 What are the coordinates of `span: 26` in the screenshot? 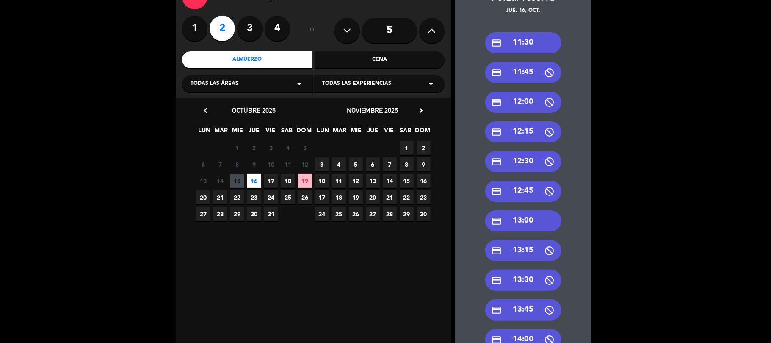 It's located at (305, 197).